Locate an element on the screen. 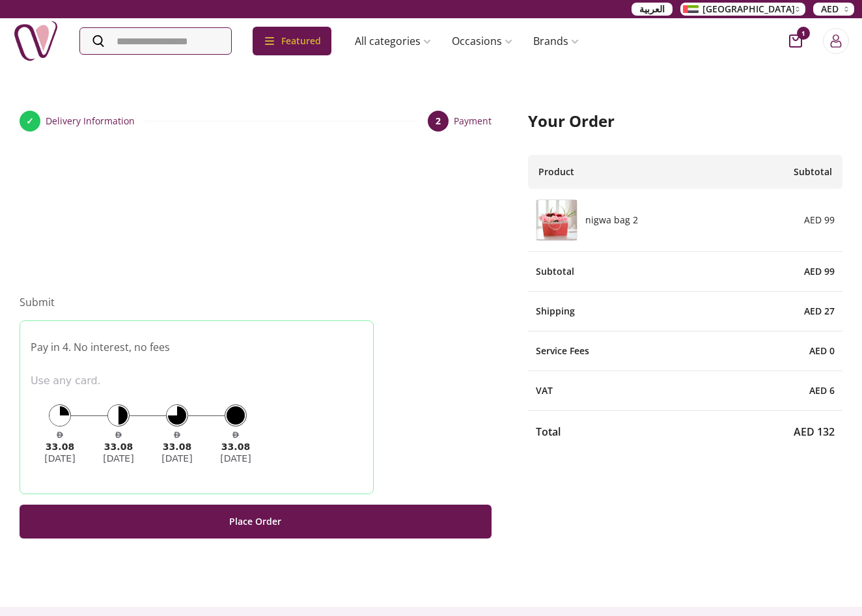 This screenshot has width=862, height=616. div: Service Fees is located at coordinates (685, 351).